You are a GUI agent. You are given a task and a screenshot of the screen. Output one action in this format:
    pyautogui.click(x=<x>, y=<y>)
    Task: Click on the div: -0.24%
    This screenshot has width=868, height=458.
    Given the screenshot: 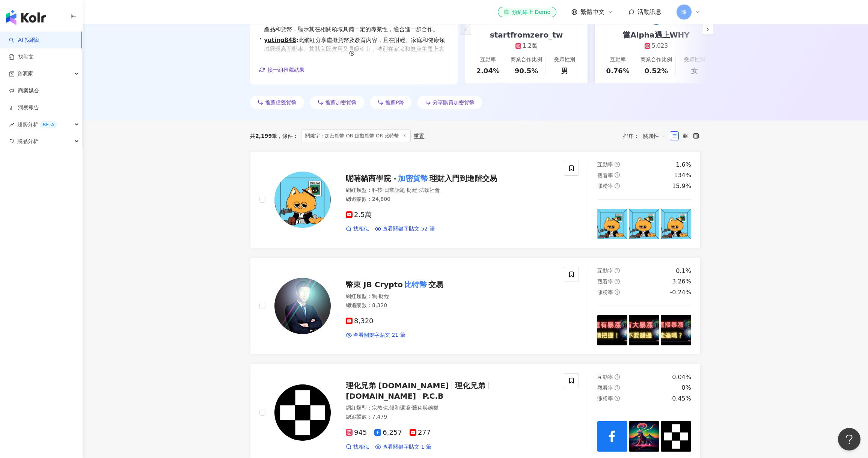 What is the action you would take?
    pyautogui.click(x=680, y=292)
    